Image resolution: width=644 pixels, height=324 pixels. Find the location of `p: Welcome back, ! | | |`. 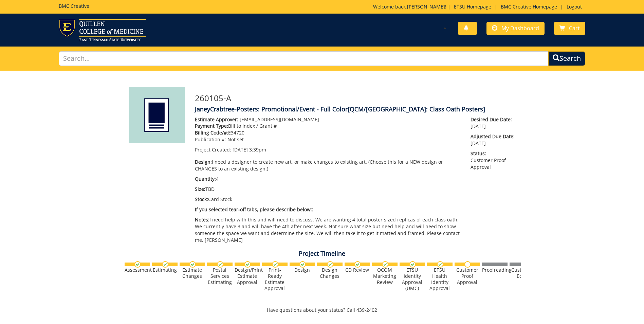

p: Welcome back, ! | | | is located at coordinates (479, 7).